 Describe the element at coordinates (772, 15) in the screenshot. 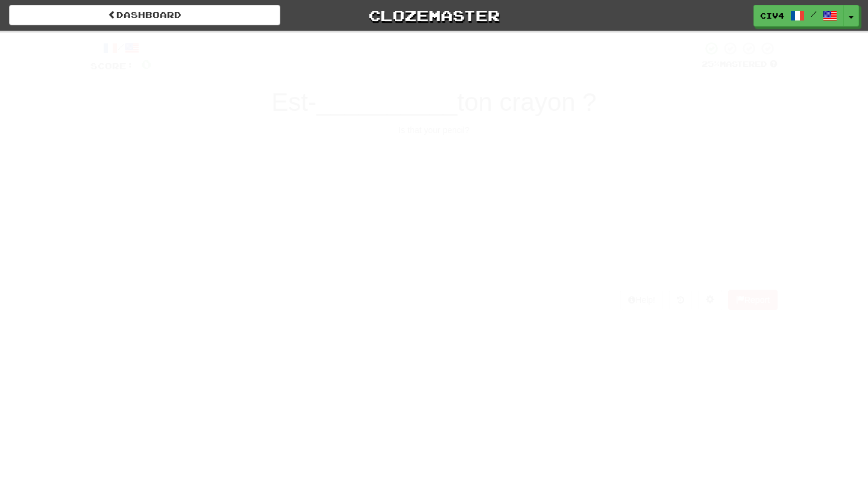

I see `span: civ4` at that location.